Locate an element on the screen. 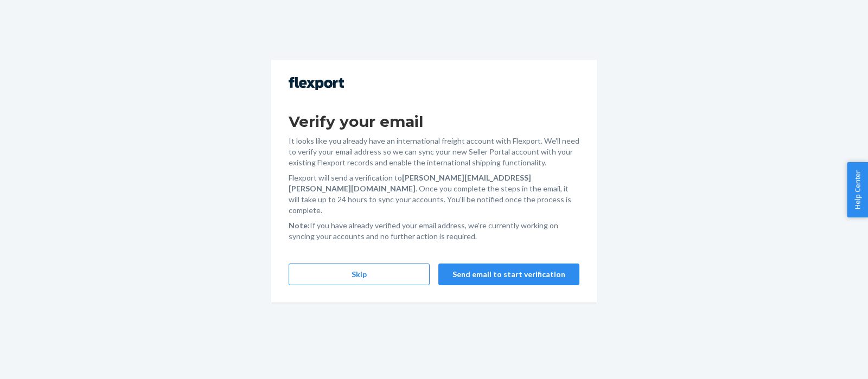 Image resolution: width=868 pixels, height=379 pixels. p: It looks like you already have an international freight account with Flexport. We'll need to veri... is located at coordinates (434, 152).